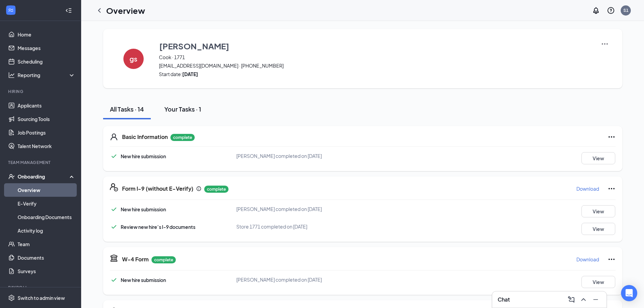 This screenshot has width=644, height=308. What do you see at coordinates (605, 44) in the screenshot?
I see `img: More Actions` at bounding box center [605, 44].